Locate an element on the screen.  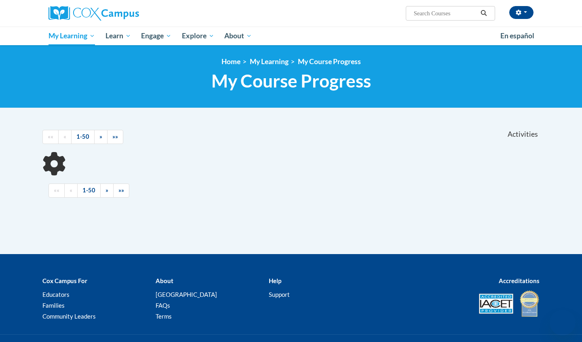
span: Learn is located at coordinates (118, 36).